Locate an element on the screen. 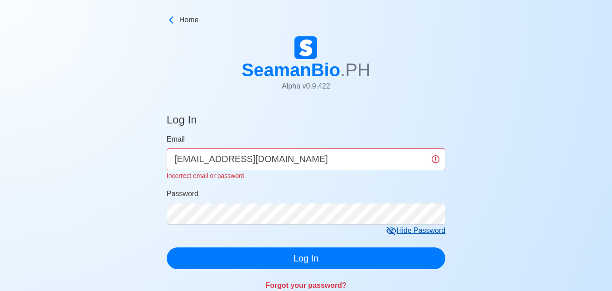  img: Logo is located at coordinates (306, 48).